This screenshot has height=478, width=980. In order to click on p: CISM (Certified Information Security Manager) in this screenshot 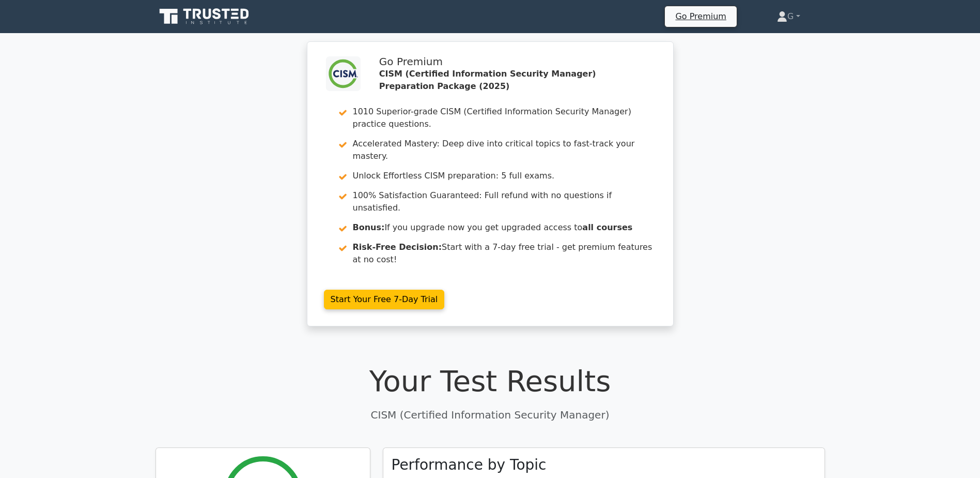, I will do `click(490, 415)`.